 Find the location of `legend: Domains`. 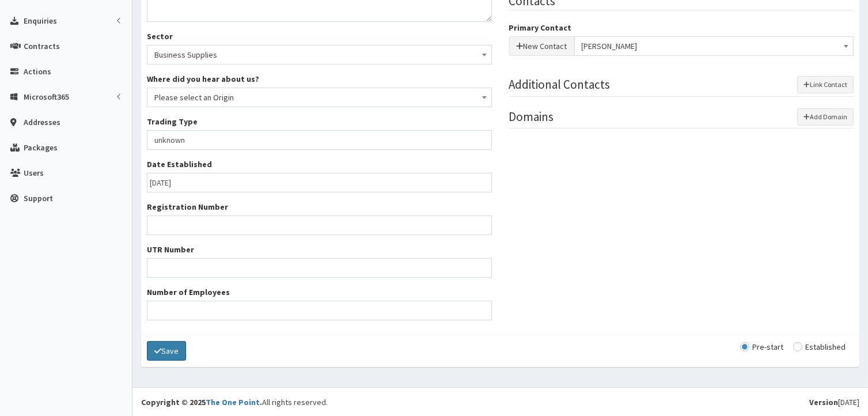

legend: Domains is located at coordinates (682, 118).